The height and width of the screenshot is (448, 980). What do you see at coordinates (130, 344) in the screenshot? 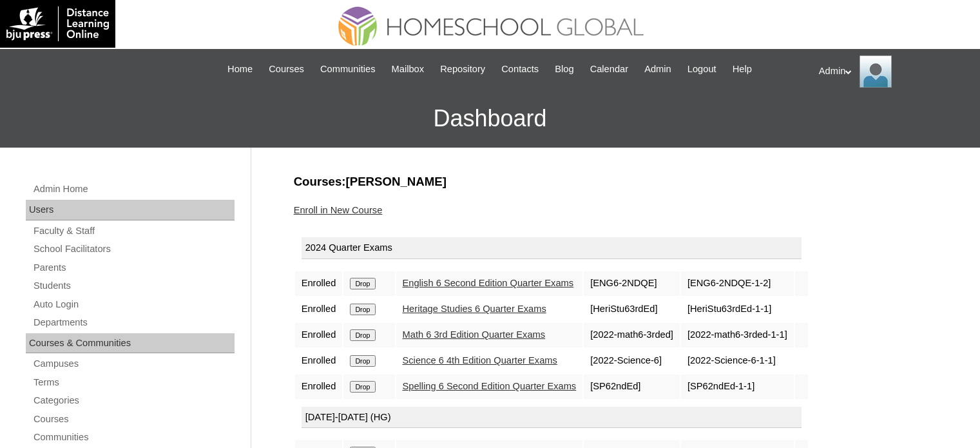
I see `div: Courses & Communities` at bounding box center [130, 344].